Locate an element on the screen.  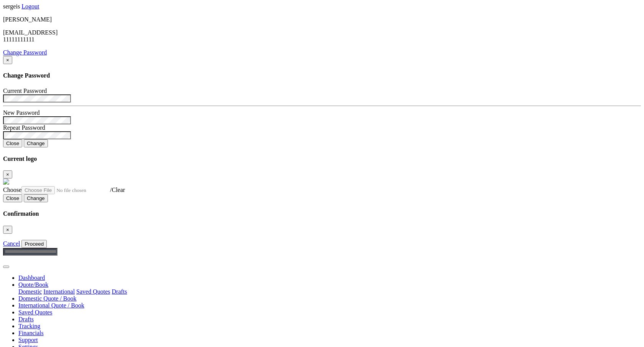
a: International Quote / Book is located at coordinates (52, 305).